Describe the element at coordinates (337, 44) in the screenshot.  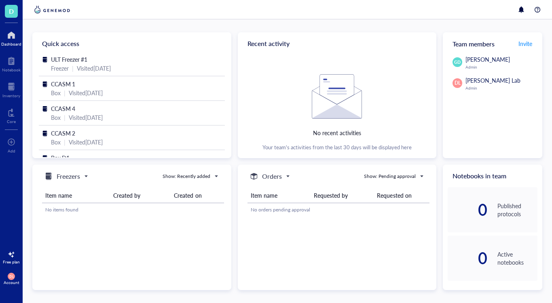
I see `div: Recent activity` at that location.